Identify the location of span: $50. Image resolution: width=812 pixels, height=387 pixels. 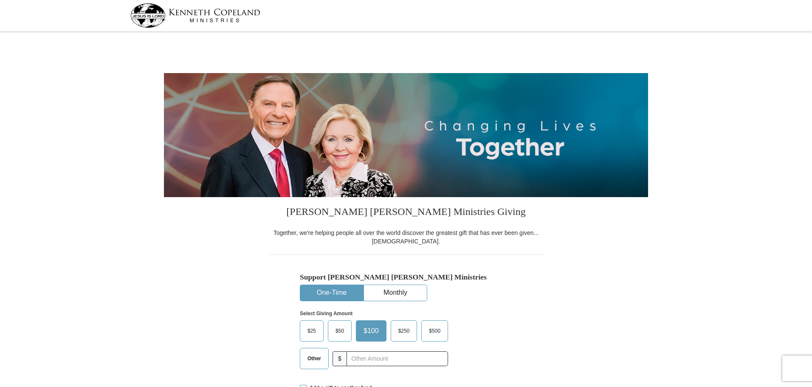
(340, 331).